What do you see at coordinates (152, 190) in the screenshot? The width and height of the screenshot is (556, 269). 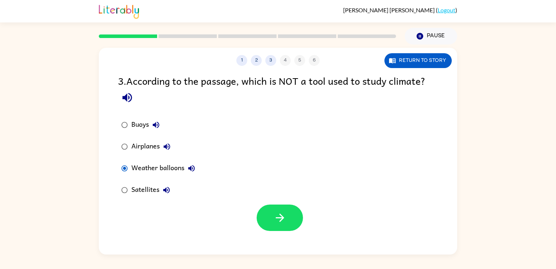 I see `div: Satellites` at bounding box center [152, 190].